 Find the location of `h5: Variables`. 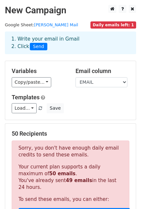

h5: Variables is located at coordinates (39, 71).